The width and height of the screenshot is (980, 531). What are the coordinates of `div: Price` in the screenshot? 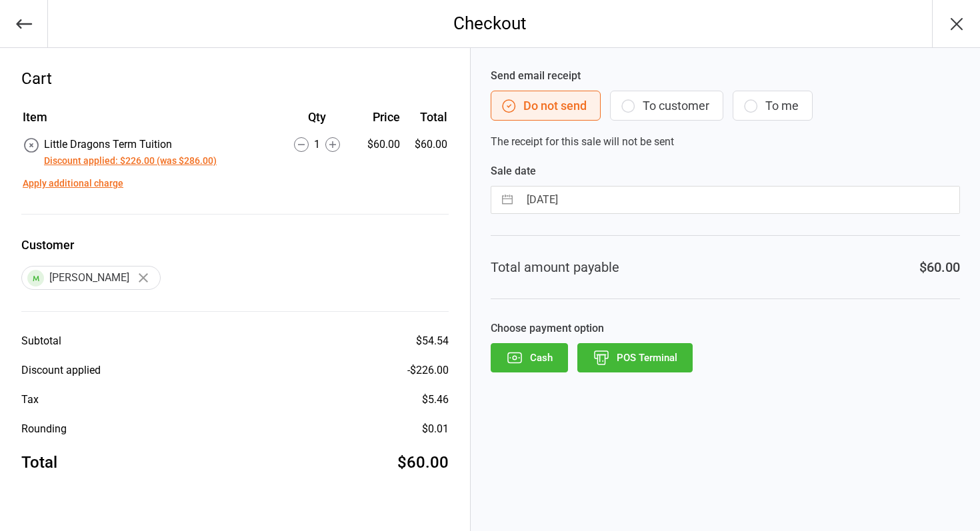 It's located at (378, 117).